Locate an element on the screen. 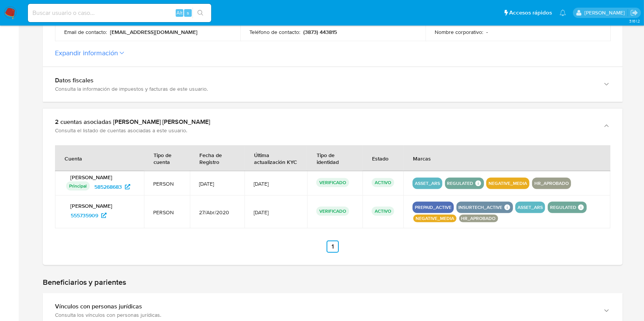 This screenshot has height=321, width=644. a: Salir is located at coordinates (634, 12).